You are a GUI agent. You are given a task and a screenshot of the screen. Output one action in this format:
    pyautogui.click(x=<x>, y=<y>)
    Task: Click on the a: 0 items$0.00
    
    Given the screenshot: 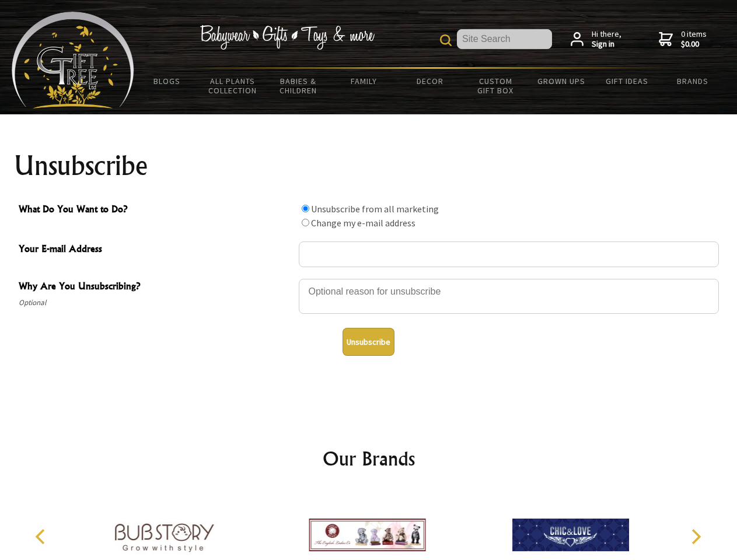 What is the action you would take?
    pyautogui.click(x=683, y=39)
    